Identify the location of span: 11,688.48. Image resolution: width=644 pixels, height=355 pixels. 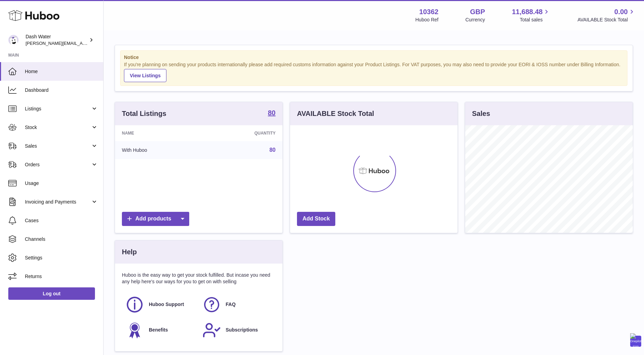
(527, 12).